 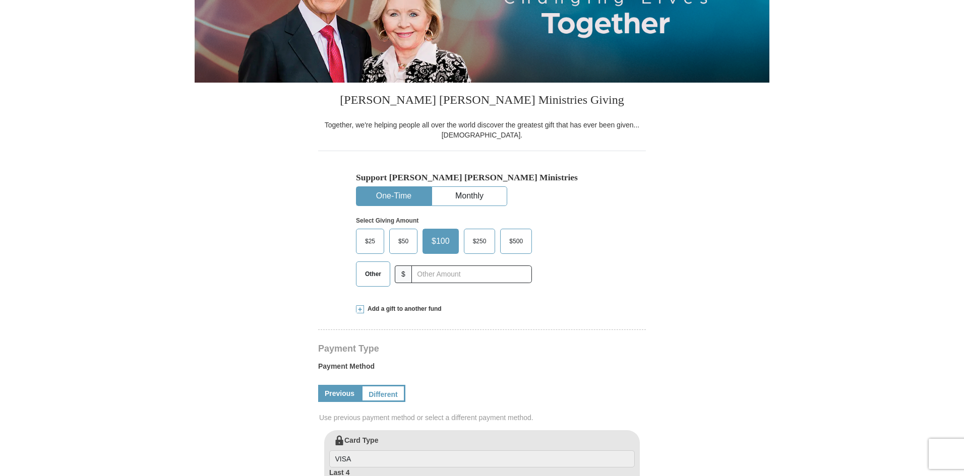 What do you see at coordinates (339, 394) in the screenshot?
I see `a: Previous` at bounding box center [339, 394].